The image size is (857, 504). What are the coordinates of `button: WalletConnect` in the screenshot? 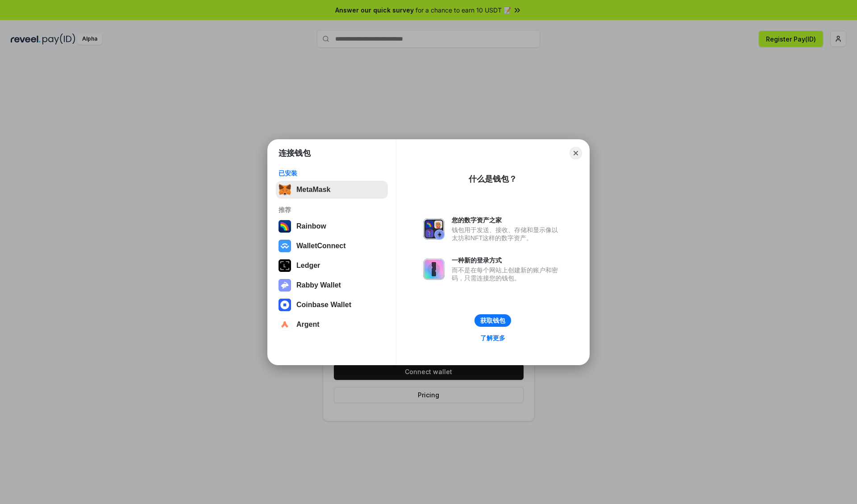 It's located at (332, 246).